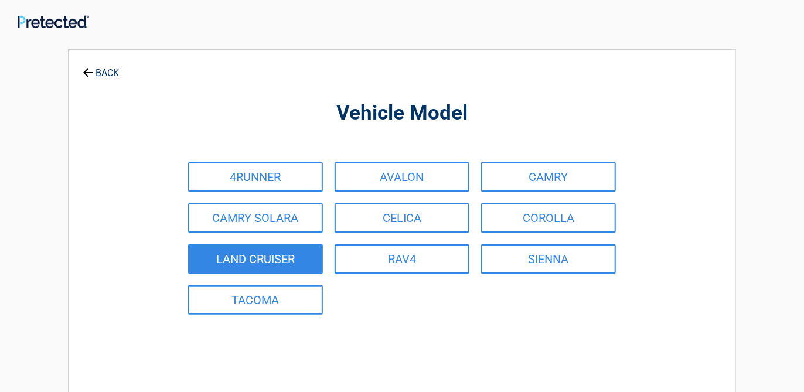 This screenshot has width=804, height=392. What do you see at coordinates (549, 218) in the screenshot?
I see `a: COROLLA` at bounding box center [549, 218].